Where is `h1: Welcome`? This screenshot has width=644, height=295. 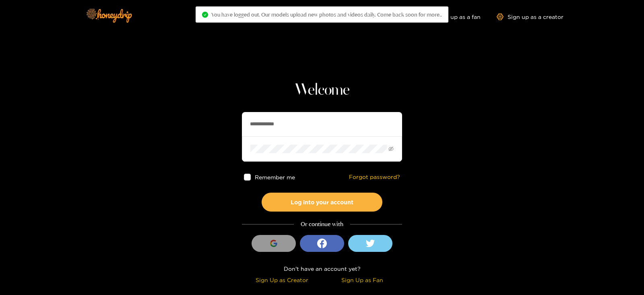 h1: Welcome is located at coordinates (322, 90).